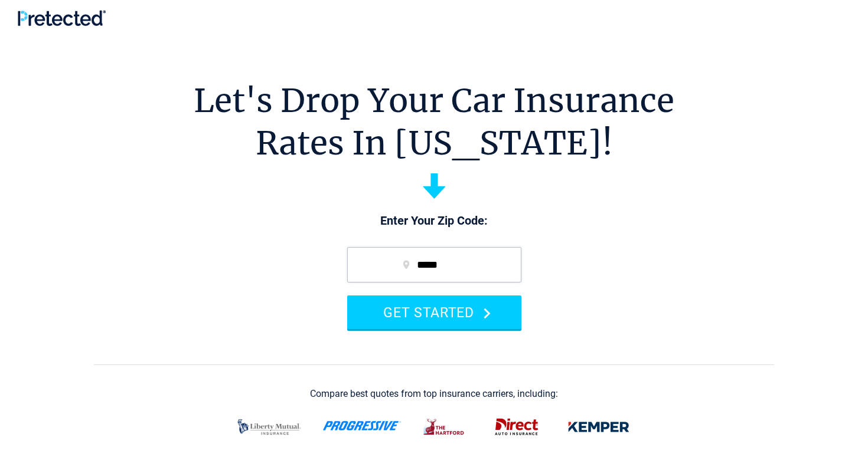 Image resolution: width=868 pixels, height=470 pixels. Describe the element at coordinates (434, 394) in the screenshot. I see `div: Compare best quotes from top insurance carriers, including:` at that location.